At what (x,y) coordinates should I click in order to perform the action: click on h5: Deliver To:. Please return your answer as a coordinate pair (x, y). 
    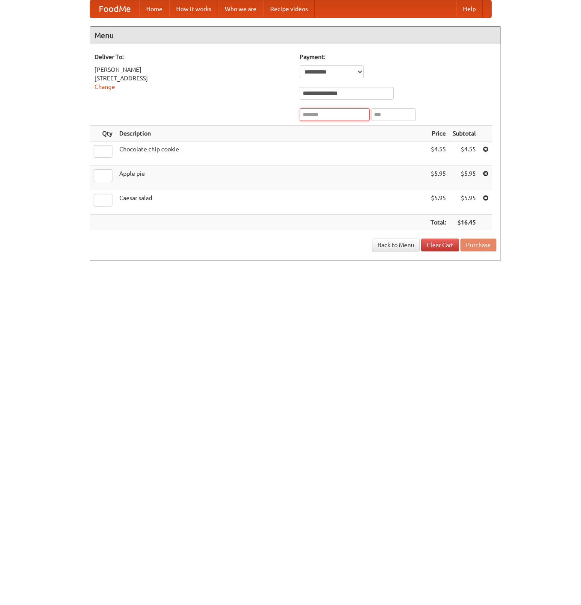
    Looking at the image, I should click on (193, 57).